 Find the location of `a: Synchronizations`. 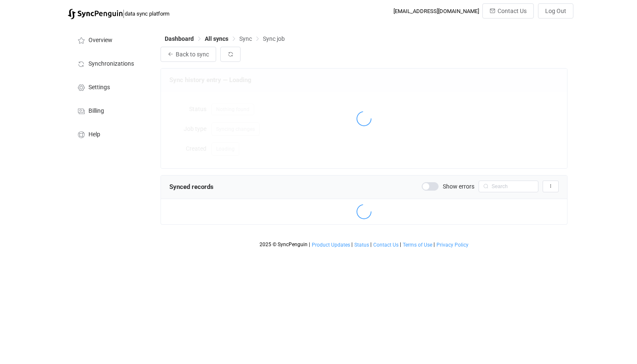

a: Synchronizations is located at coordinates (110, 63).